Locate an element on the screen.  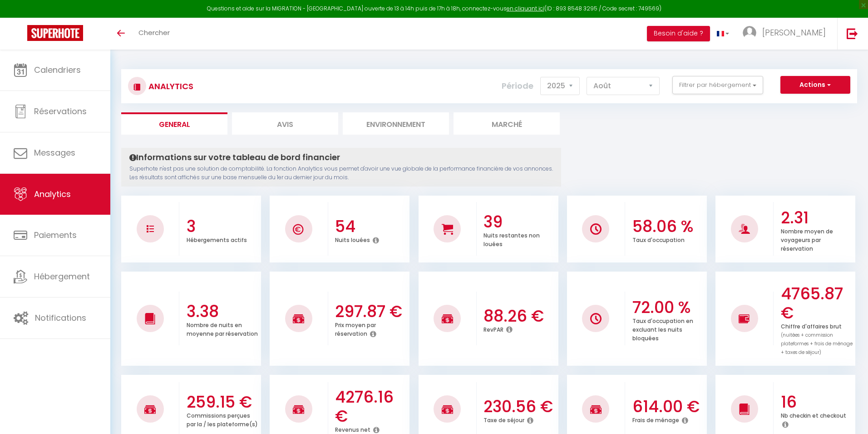
li: Environnement is located at coordinates (396, 123).